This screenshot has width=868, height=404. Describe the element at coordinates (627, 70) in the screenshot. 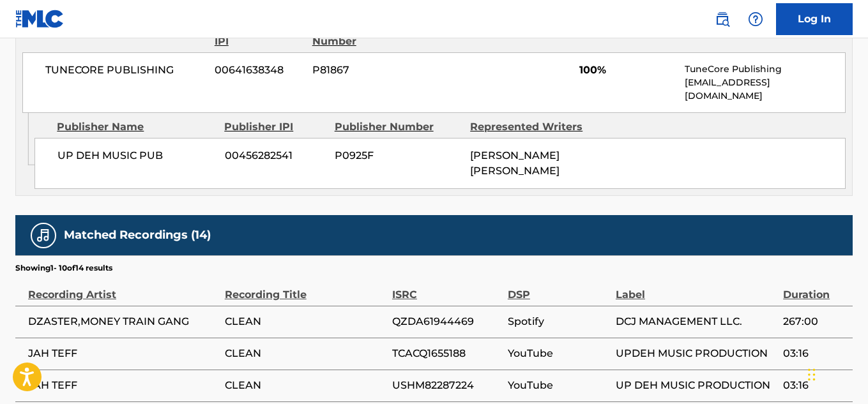

I see `span: 100%` at that location.